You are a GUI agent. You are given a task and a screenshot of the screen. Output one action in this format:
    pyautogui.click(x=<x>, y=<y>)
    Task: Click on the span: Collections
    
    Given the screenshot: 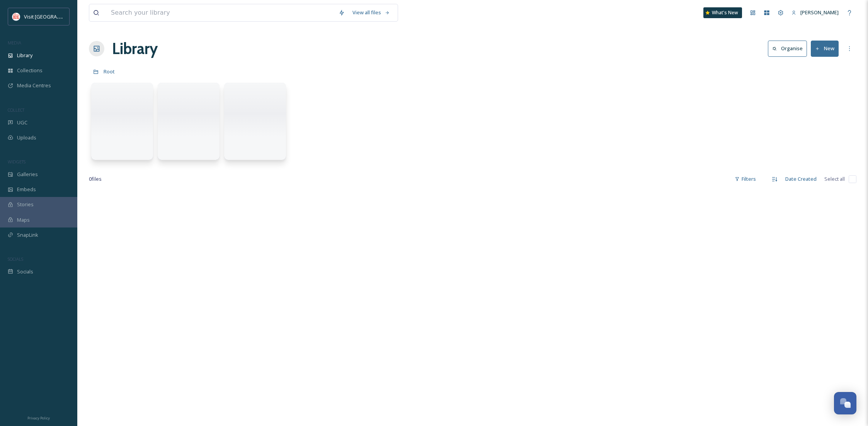 What is the action you would take?
    pyautogui.click(x=30, y=70)
    